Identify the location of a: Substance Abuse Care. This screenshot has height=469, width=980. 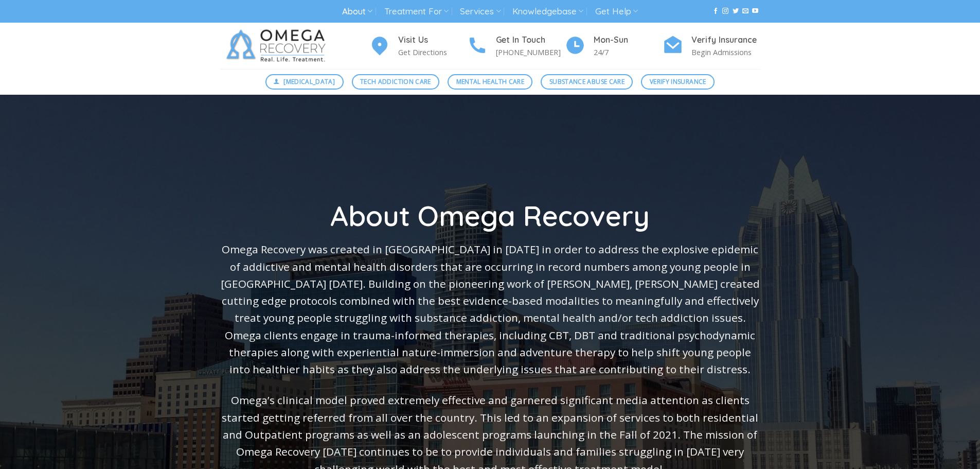
(586, 82).